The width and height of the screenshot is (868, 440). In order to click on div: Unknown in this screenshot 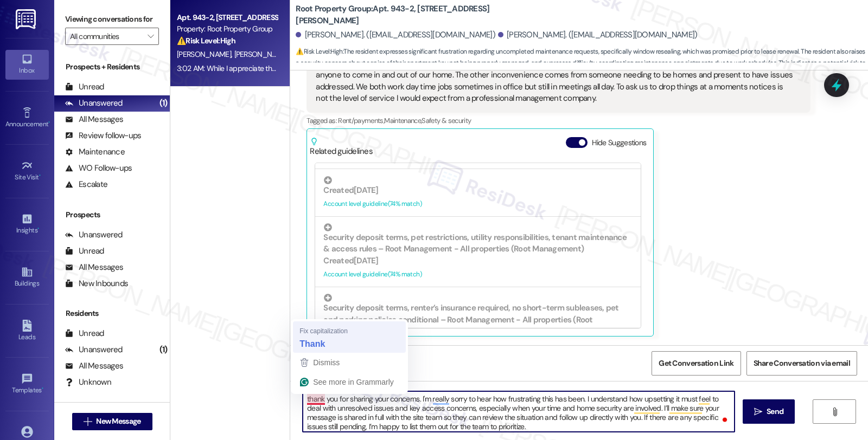, I will do `click(88, 382)`.